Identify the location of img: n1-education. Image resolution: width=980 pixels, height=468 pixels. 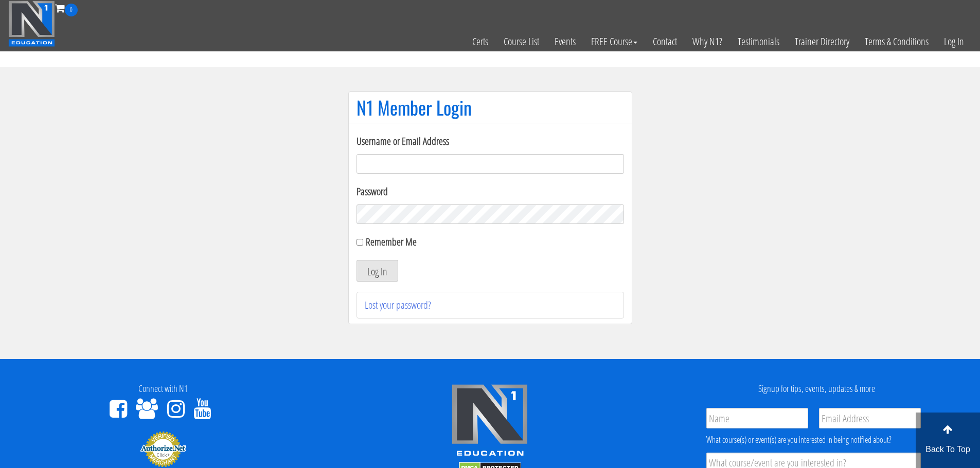
(32, 24).